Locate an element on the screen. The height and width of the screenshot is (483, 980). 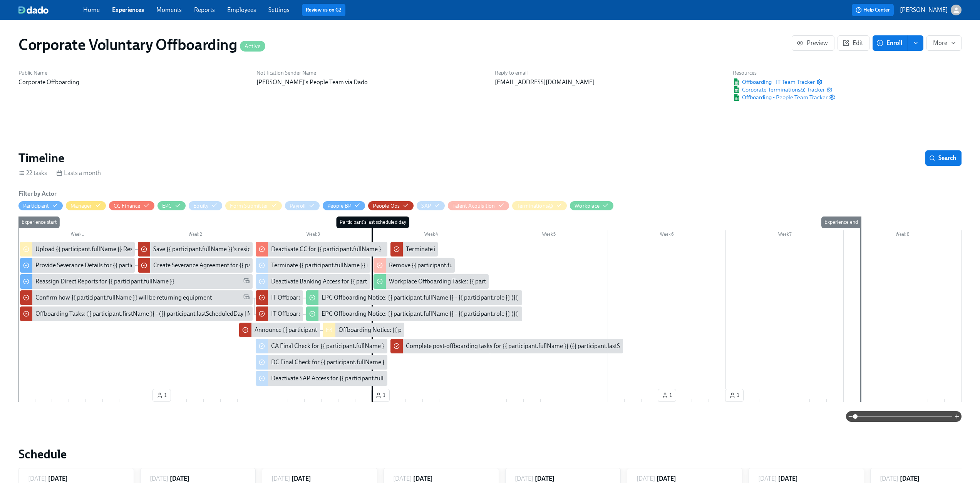
div: Complete post-offboarding tasks for {{ participant.fullName }} ({{ participant.lastScheduledDay |... is located at coordinates (507, 347).